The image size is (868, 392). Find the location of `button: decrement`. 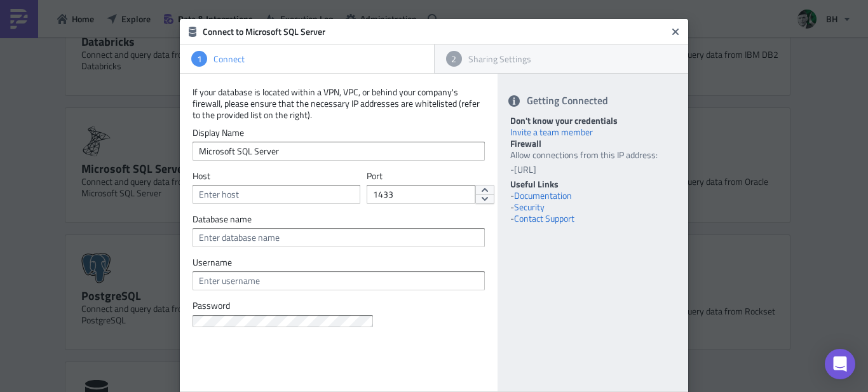

button: decrement is located at coordinates (485, 200).